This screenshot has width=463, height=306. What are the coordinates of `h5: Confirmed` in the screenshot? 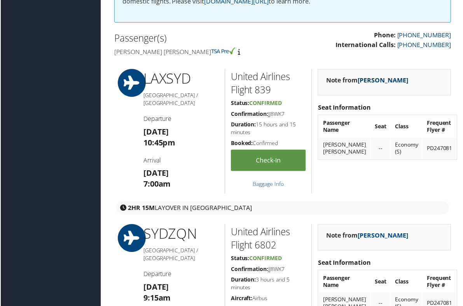 It's located at (269, 143).